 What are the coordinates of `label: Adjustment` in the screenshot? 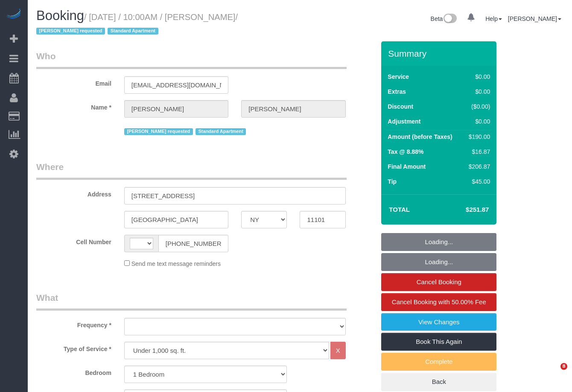 It's located at (404, 122).